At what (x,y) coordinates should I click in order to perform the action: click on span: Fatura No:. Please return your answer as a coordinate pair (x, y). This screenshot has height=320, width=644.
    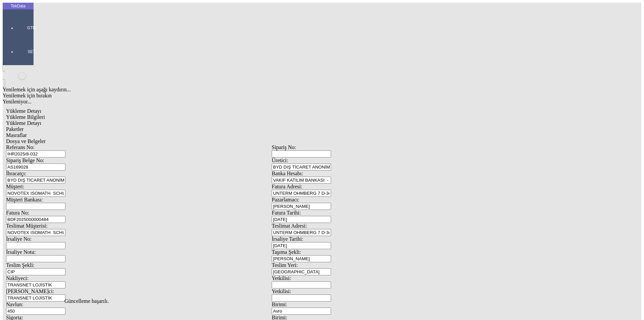
    Looking at the image, I should click on (17, 212).